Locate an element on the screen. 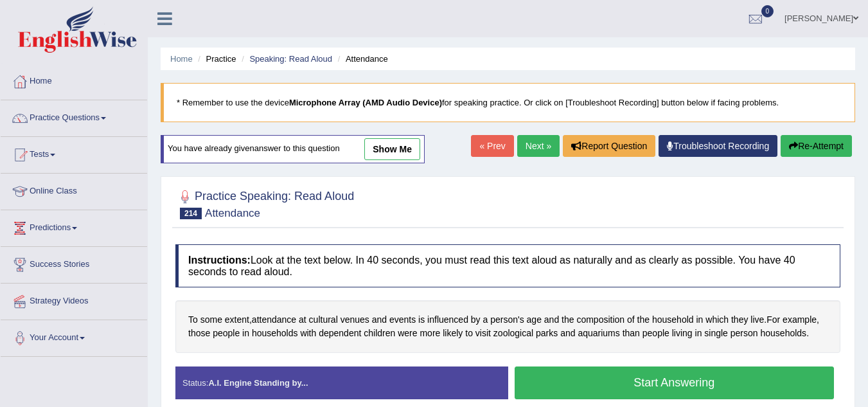  b: Microphone Array (AMD Audio Device) is located at coordinates (366, 103).